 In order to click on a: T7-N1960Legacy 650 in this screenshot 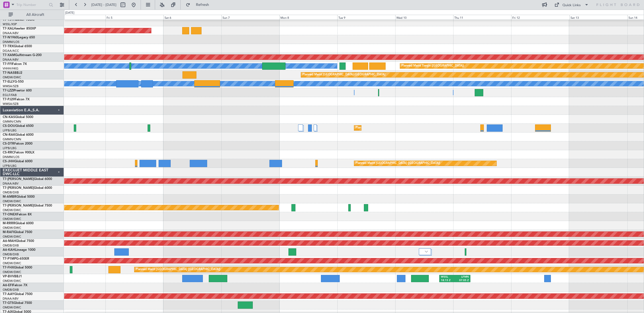, I will do `click(19, 38)`.